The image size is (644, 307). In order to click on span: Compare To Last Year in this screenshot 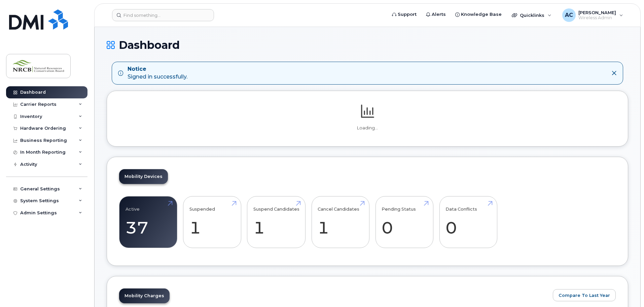, I will do `click(584, 295)`.